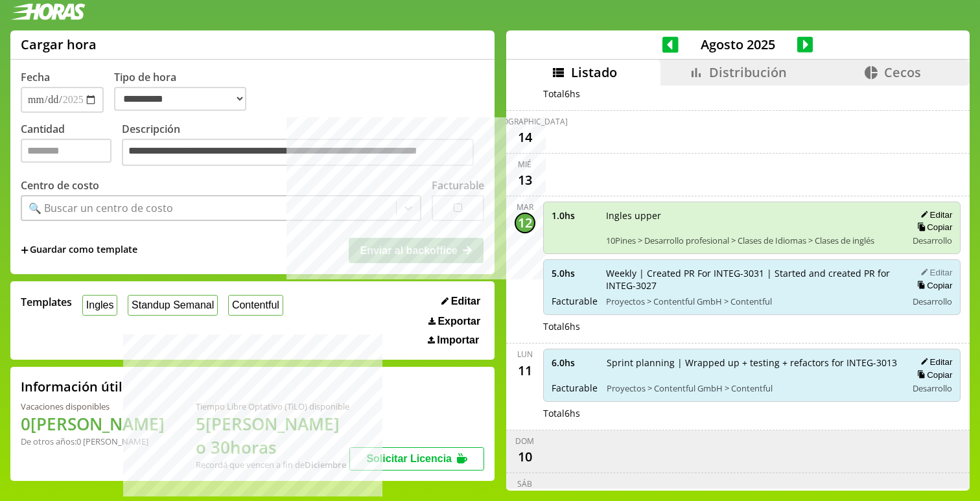 Image resolution: width=980 pixels, height=501 pixels. What do you see at coordinates (35, 77) in the screenshot?
I see `label: Fecha` at bounding box center [35, 77].